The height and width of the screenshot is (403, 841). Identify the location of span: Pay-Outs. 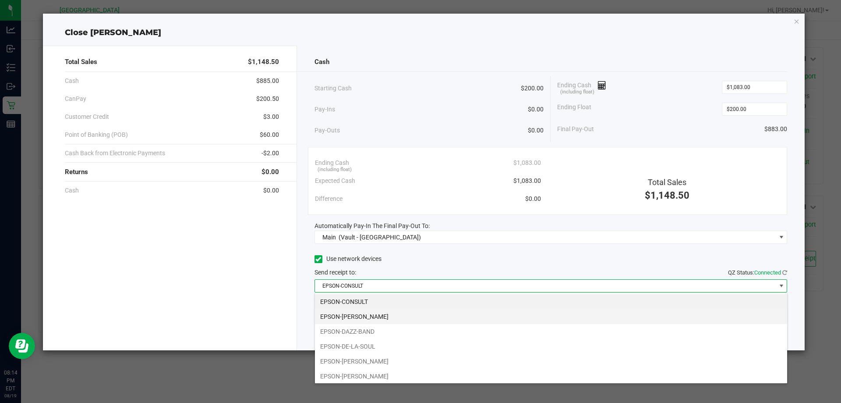
(327, 130).